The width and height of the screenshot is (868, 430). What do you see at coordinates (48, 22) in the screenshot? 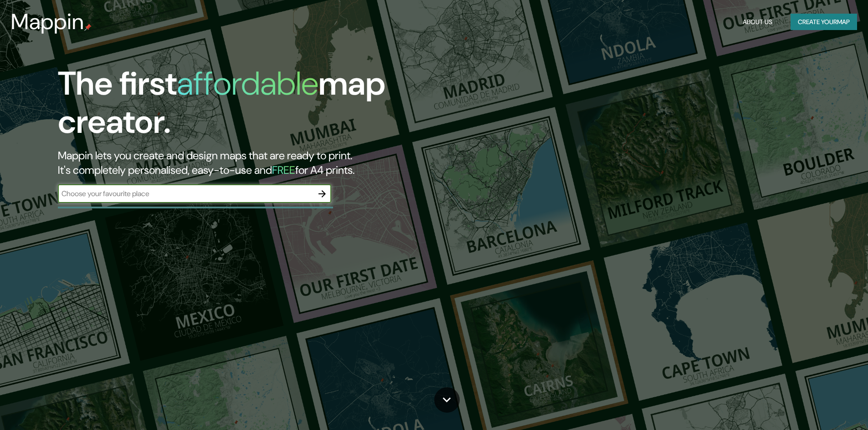
I see `h3: Mappin` at bounding box center [48, 22].